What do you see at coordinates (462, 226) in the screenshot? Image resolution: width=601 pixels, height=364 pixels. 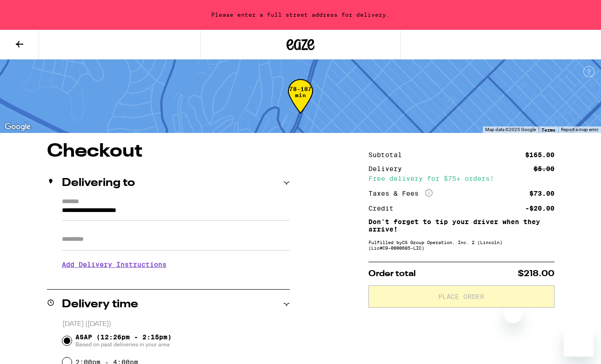 I see `p: Don't forget to tip your driver when they arrive!` at bounding box center [462, 226].